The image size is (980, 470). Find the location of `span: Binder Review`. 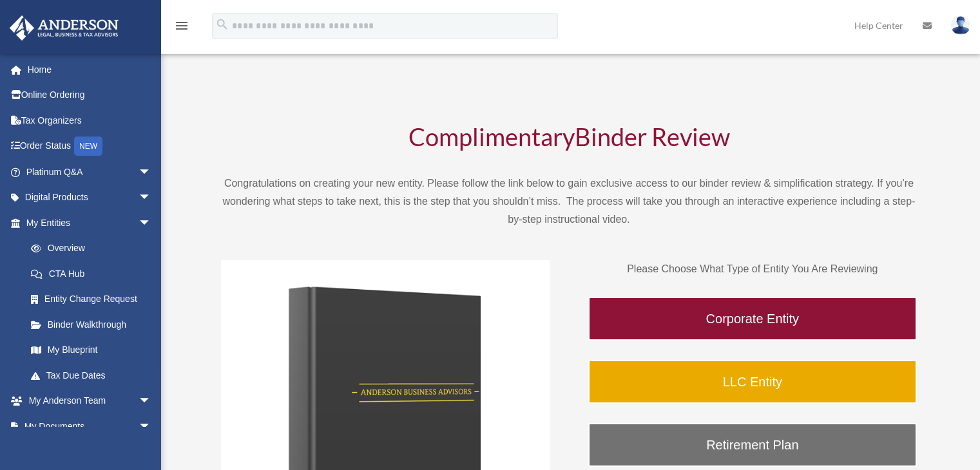

span: Binder Review is located at coordinates (652, 137).